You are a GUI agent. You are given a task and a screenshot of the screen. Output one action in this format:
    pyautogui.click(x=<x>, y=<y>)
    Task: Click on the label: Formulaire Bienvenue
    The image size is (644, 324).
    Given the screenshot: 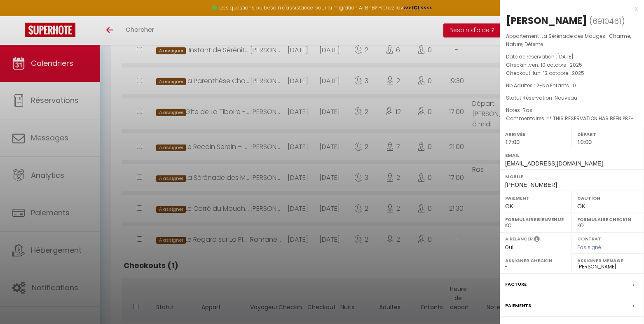 What is the action you would take?
    pyautogui.click(x=535, y=219)
    